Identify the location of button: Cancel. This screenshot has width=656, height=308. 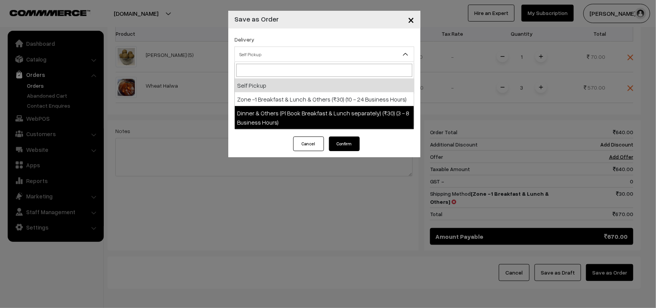
(308, 144).